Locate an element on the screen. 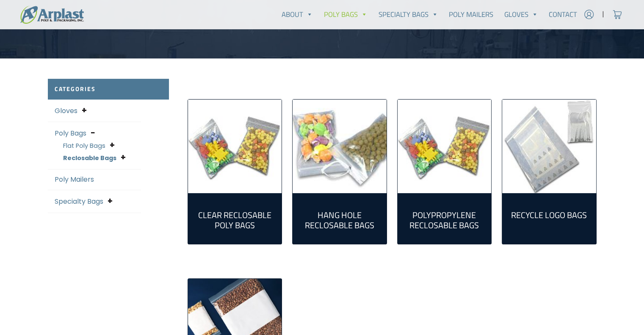 This screenshot has height=335, width=644. a: Reclosable Bags is located at coordinates (90, 158).